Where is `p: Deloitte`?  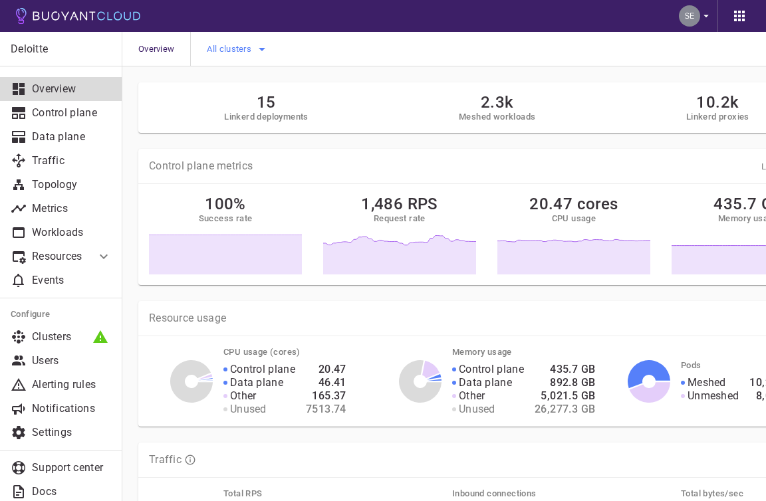
p: Deloitte is located at coordinates (61, 49).